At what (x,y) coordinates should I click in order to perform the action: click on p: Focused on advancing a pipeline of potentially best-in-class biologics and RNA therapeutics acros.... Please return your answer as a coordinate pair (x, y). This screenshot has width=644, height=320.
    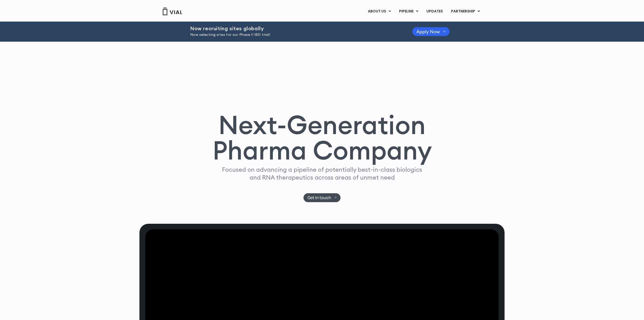
    Looking at the image, I should click on (322, 173).